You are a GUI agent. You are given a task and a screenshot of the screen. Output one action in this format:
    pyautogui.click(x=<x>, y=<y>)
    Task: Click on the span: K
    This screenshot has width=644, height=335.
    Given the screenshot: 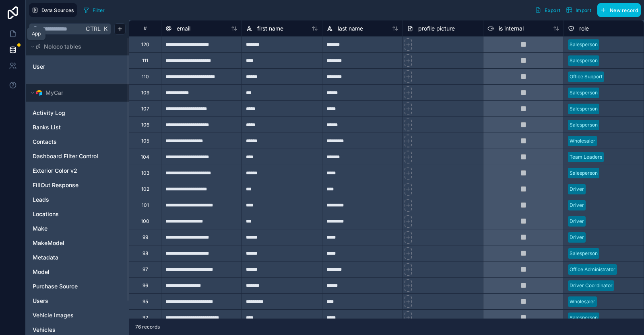 What is the action you would take?
    pyautogui.click(x=105, y=29)
    